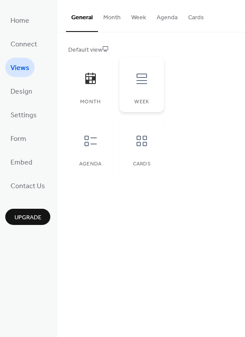 This screenshot has width=245, height=337. Describe the element at coordinates (21, 163) in the screenshot. I see `span: Embed` at that location.